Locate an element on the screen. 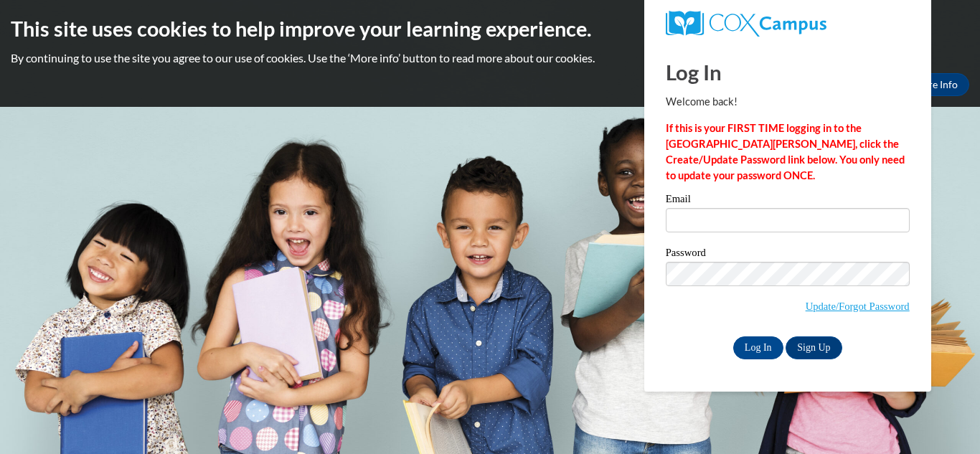 Image resolution: width=980 pixels, height=454 pixels. a: More Info is located at coordinates (935, 85).